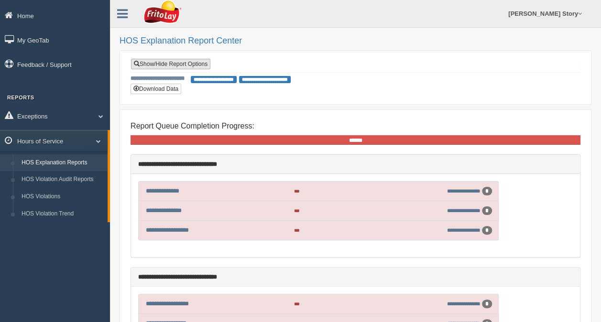 This screenshot has height=322, width=601. What do you see at coordinates (62, 180) in the screenshot?
I see `a: HOS Violation Audit Reports` at bounding box center [62, 180].